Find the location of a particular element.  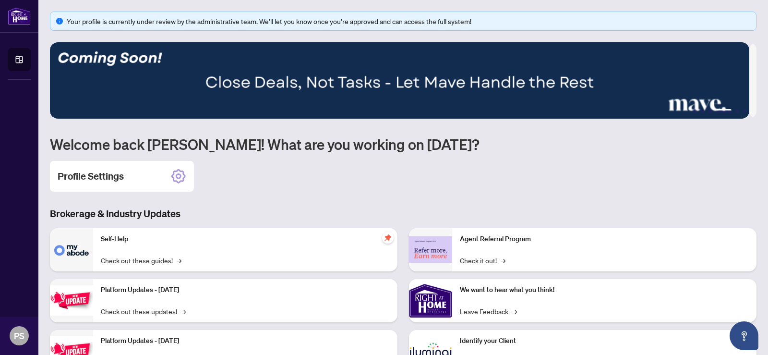

span: PS is located at coordinates (19, 336).